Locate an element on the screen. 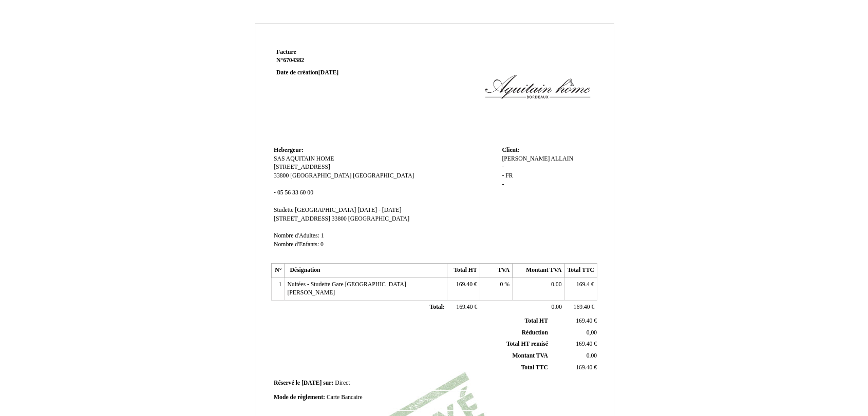 The width and height of the screenshot is (868, 416). span: Client: is located at coordinates (510, 150).